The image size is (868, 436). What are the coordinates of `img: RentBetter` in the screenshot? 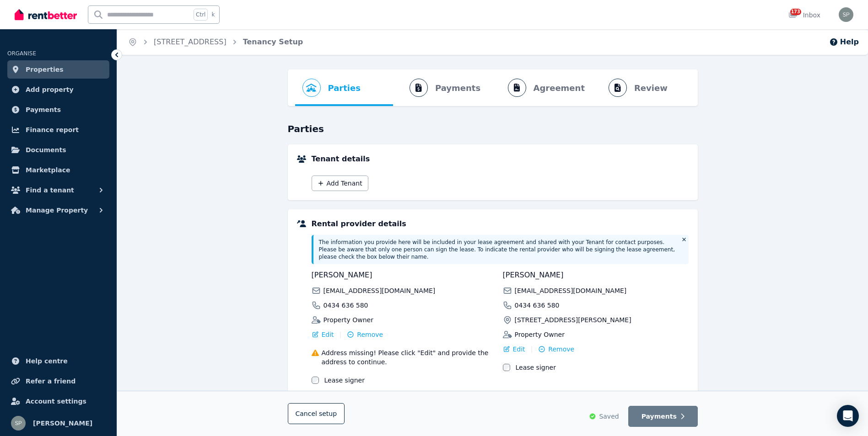 It's located at (46, 14).